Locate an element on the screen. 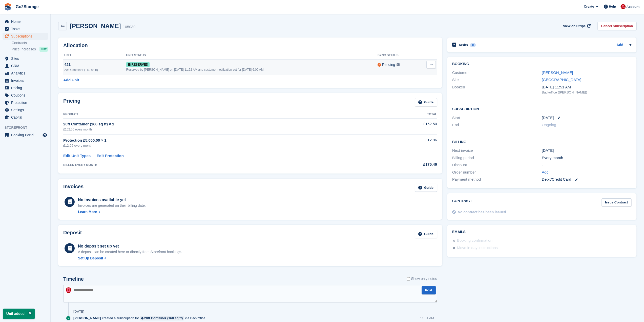  div: Pending is located at coordinates (389, 65).